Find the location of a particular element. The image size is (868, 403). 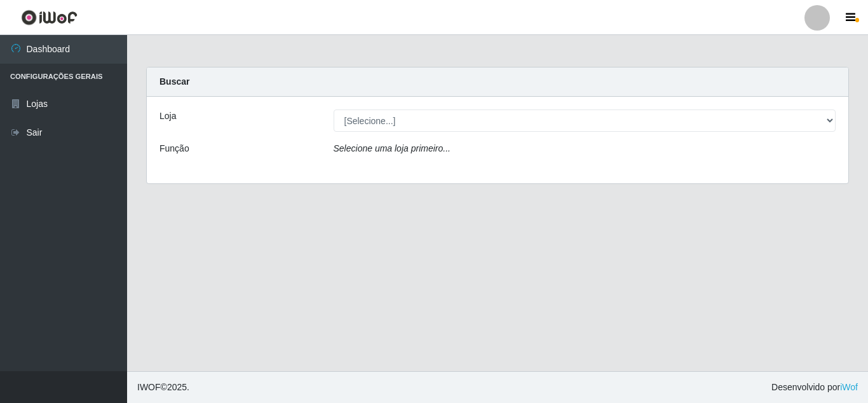

span: © 2025 . is located at coordinates (164, 387).